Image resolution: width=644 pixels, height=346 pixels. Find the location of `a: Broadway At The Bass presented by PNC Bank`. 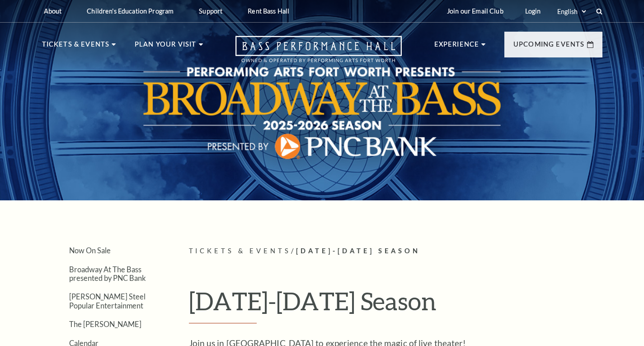

a: Broadway At The Bass presented by PNC Bank is located at coordinates (108, 273).